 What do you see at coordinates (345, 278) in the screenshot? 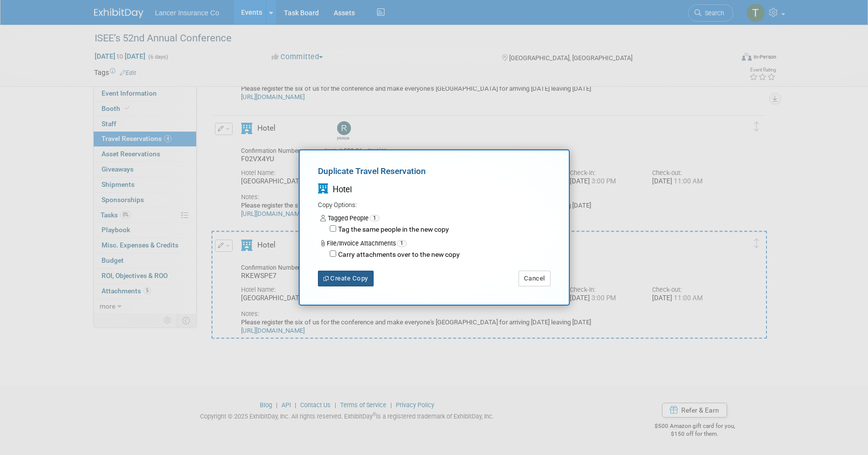
I see `button: Create Copy` at bounding box center [345, 278].